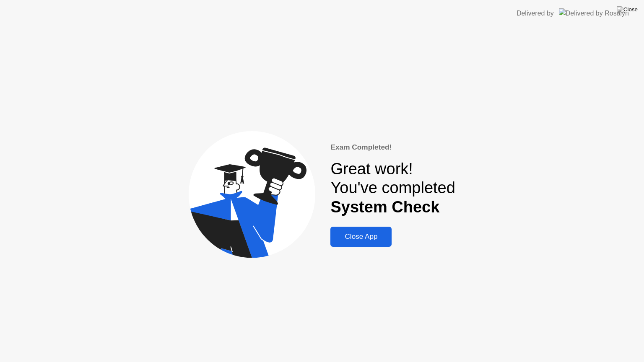 The image size is (644, 362). What do you see at coordinates (385, 207) in the screenshot?
I see `b: System Check` at bounding box center [385, 207].